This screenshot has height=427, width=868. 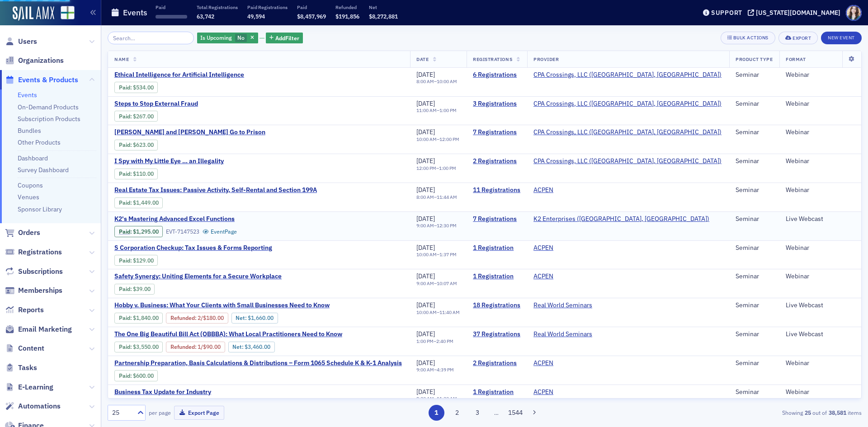 What do you see at coordinates (233, 306) in the screenshot?
I see `a: Hobby v. Business: What Your Clients with Small Businesses Need to Know` at bounding box center [233, 306].